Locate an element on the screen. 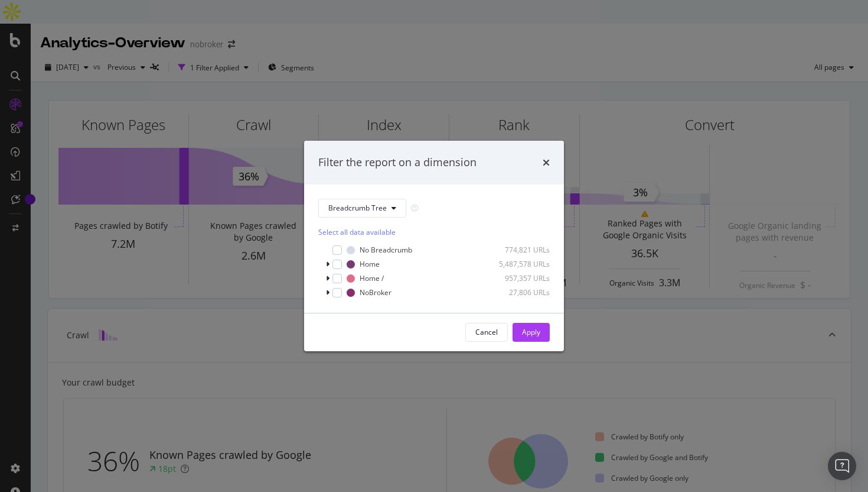  div: No Breadcrumb is located at coordinates (385, 250).